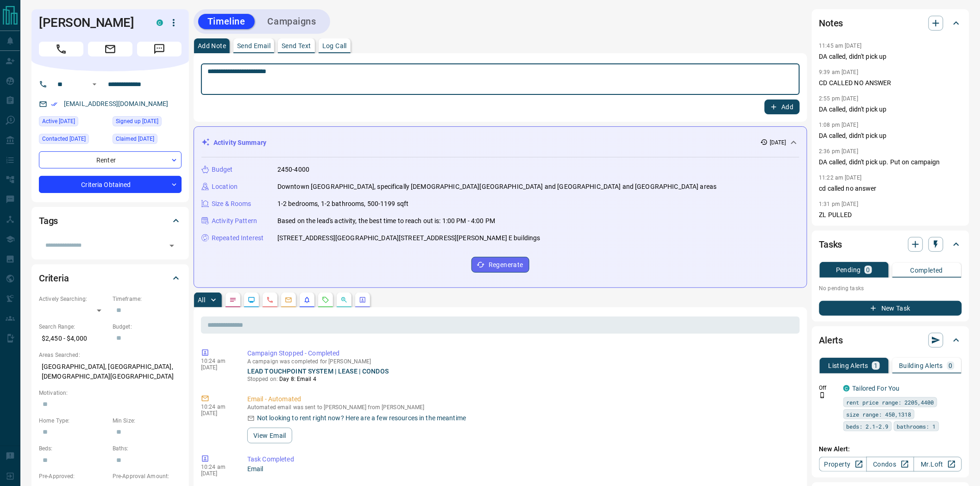 Image resolution: width=980 pixels, height=486 pixels. I want to click on h2: Tasks, so click(831, 244).